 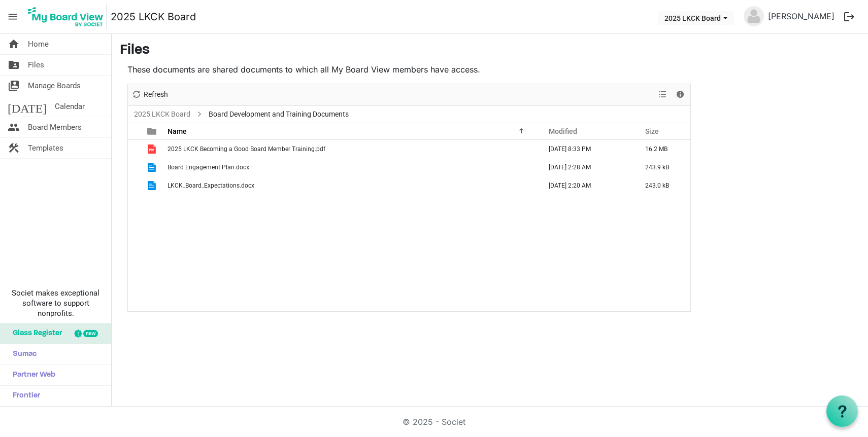 What do you see at coordinates (210, 185) in the screenshot?
I see `span: LKCK_Board_Expectations.docx` at bounding box center [210, 185].